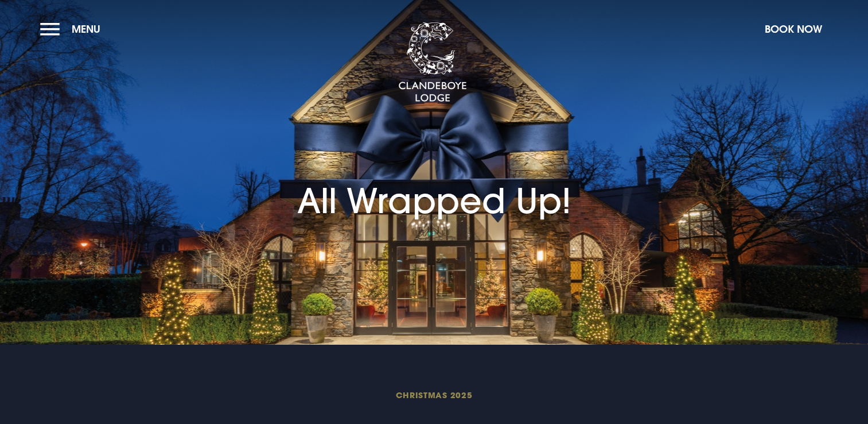  What do you see at coordinates (434, 394) in the screenshot?
I see `span: Christmas 2025` at bounding box center [434, 394].